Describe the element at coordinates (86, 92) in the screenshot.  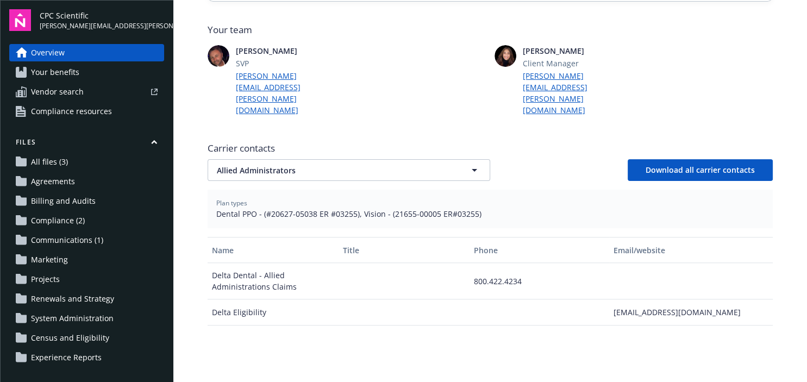
I see `a: Vendor search` at that location.